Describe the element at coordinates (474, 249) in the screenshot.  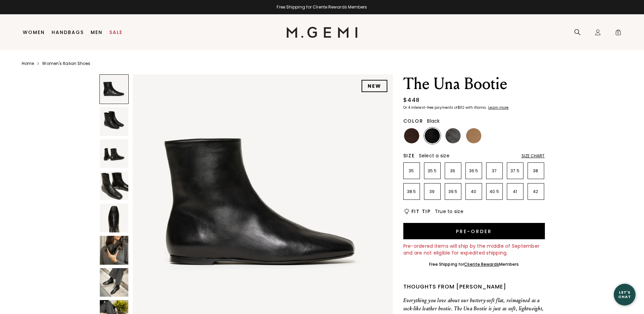
I see `div: Pre-ordered items will ship by the middle of September and are not eligible for expedited shipping.` at that location.